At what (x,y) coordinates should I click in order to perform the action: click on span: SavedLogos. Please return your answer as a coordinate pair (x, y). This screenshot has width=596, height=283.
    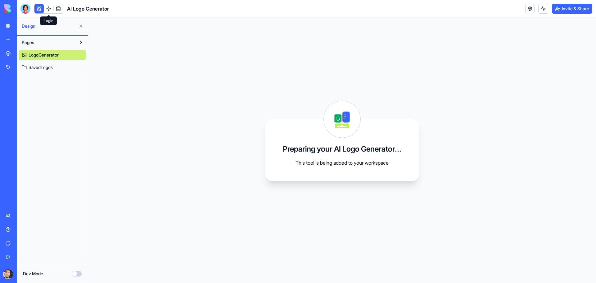
    Looking at the image, I should click on (41, 67).